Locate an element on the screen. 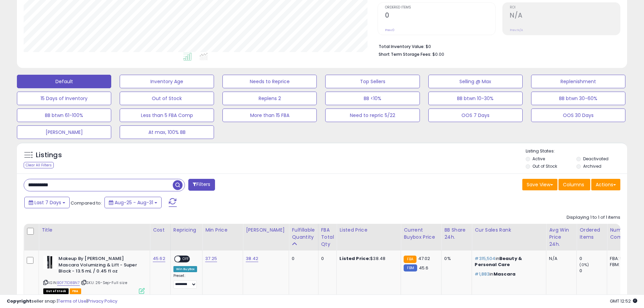 The height and width of the screenshot is (308, 644). div: Repricing is located at coordinates (186, 230).